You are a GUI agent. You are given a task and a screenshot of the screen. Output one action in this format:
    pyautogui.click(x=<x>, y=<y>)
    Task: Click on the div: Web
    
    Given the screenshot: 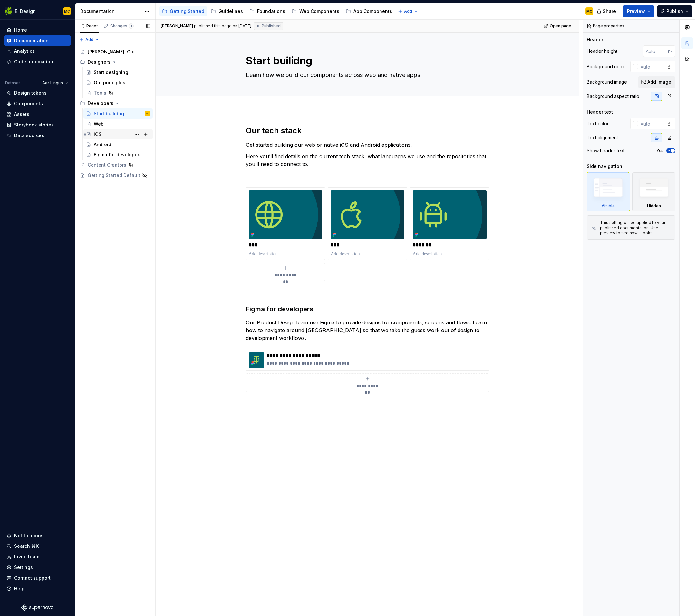 What is the action you would take?
    pyautogui.click(x=99, y=124)
    